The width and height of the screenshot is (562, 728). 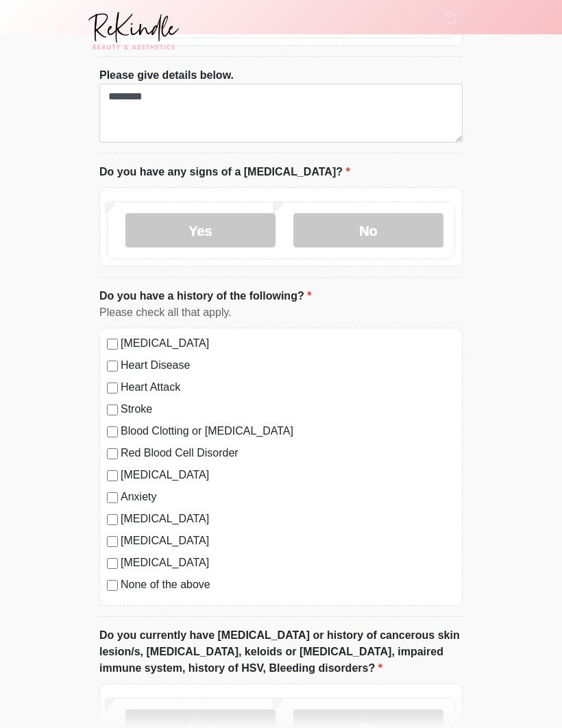 What do you see at coordinates (113, 388) in the screenshot?
I see `input: Heart Attack` at bounding box center [113, 388].